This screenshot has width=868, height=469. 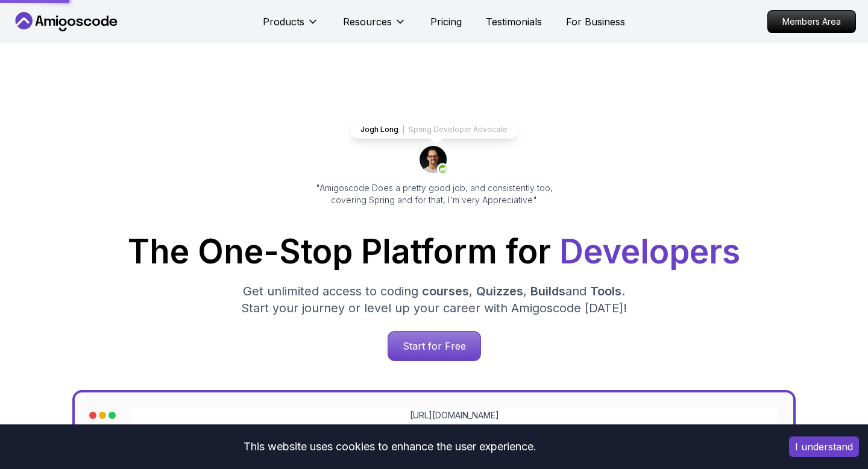 I want to click on a: Start for Free, so click(x=434, y=346).